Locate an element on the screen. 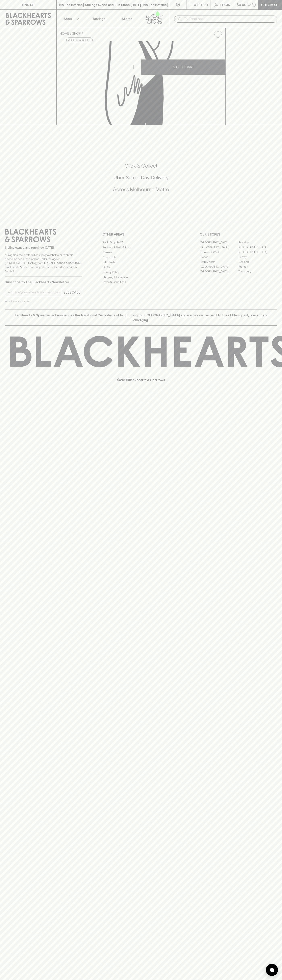 The image size is (282, 980). div: Call to action block is located at coordinates (141, 180).